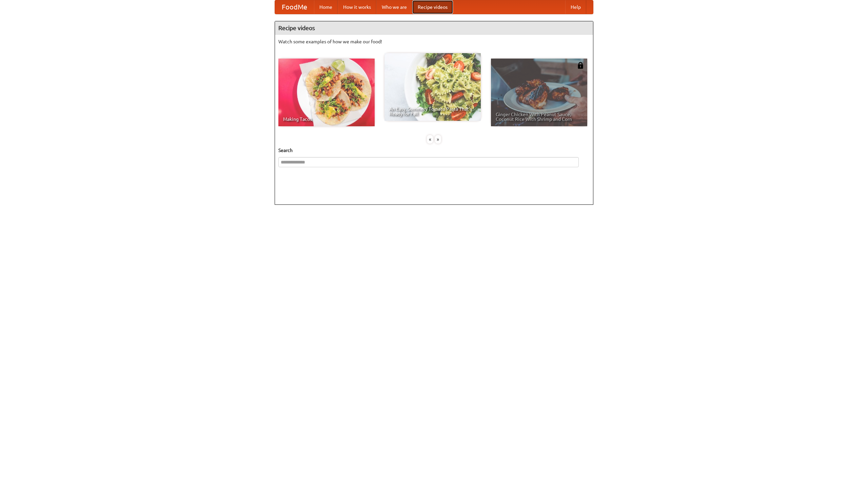 Image resolution: width=868 pixels, height=479 pixels. Describe the element at coordinates (394, 7) in the screenshot. I see `a: Who we are` at that location.